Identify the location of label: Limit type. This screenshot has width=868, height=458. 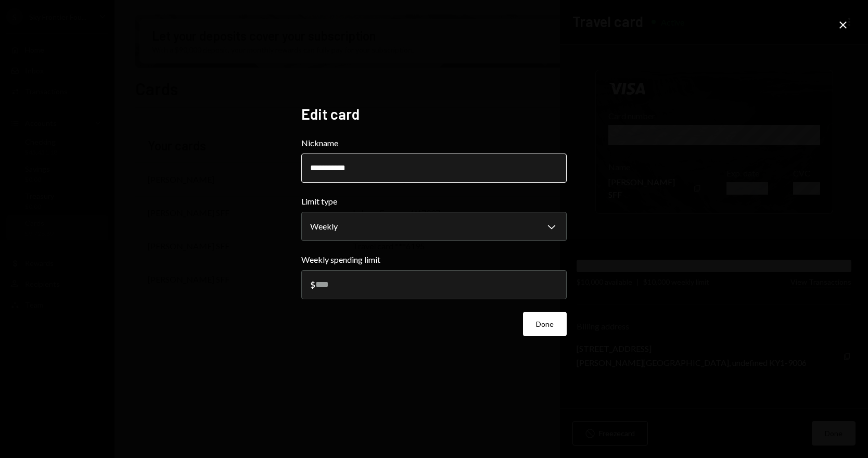
(434, 201).